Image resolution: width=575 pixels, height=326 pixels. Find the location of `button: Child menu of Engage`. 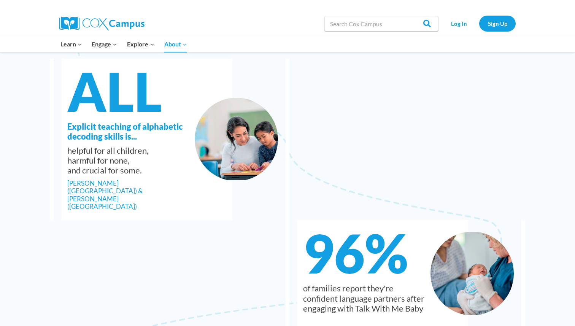

button: Child menu of Engage is located at coordinates (105, 44).